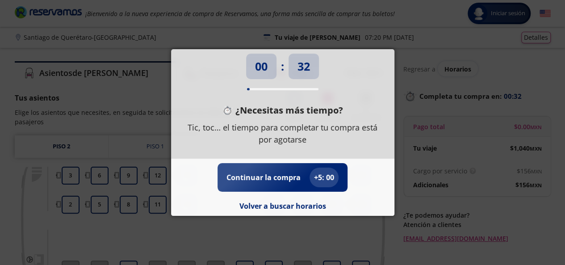 This screenshot has width=565, height=265. Describe the element at coordinates (324, 177) in the screenshot. I see `p: + 5 : 00` at that location.